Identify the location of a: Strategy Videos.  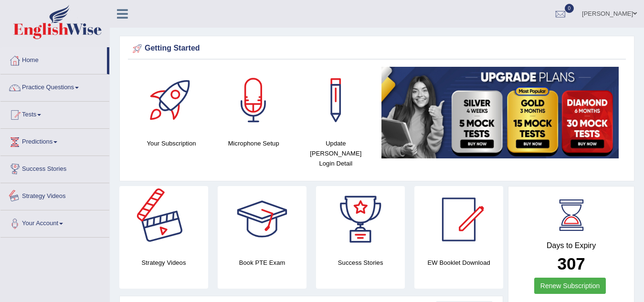
(55, 195).